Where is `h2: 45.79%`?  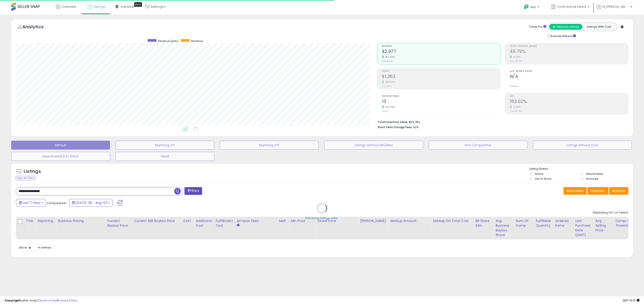
h2: 45.79% is located at coordinates (569, 52).